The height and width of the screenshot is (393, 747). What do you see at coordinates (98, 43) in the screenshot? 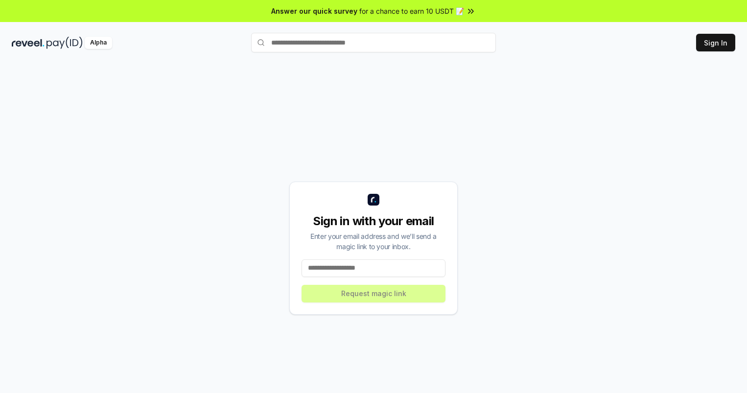
I see `div: Alpha` at bounding box center [98, 43].